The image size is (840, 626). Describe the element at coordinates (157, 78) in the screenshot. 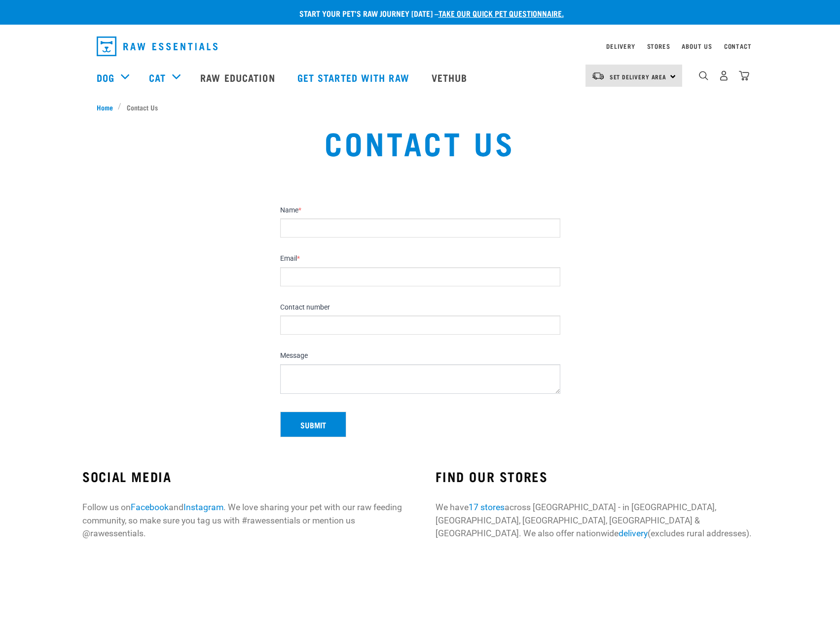

I see `a: Cat` at that location.